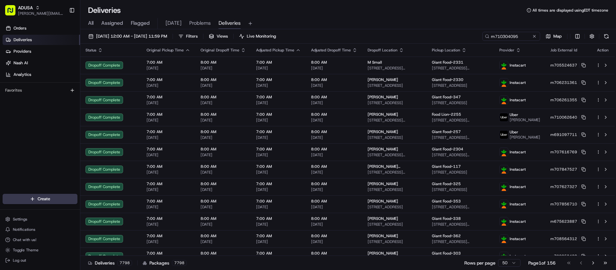  Describe the element at coordinates (514, 132) in the screenshot. I see `span: Uber` at that location.